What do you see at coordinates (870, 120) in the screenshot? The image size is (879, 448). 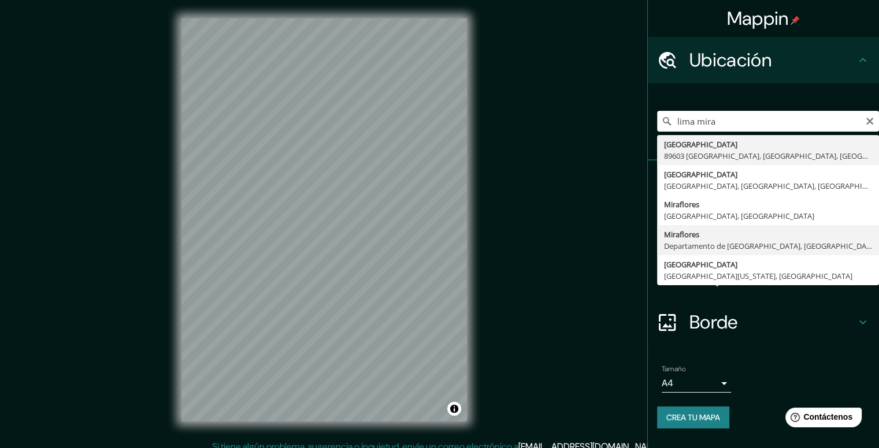 I see `button: Claro` at bounding box center [870, 120].